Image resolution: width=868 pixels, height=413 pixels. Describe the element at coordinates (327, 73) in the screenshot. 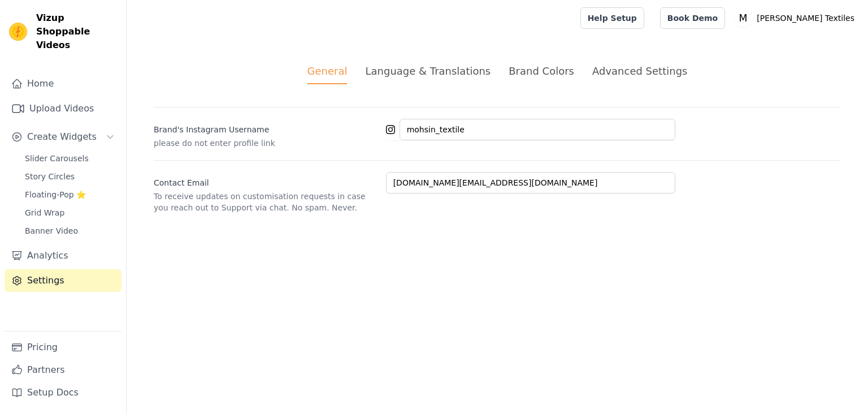

I see `div: General` at that location.